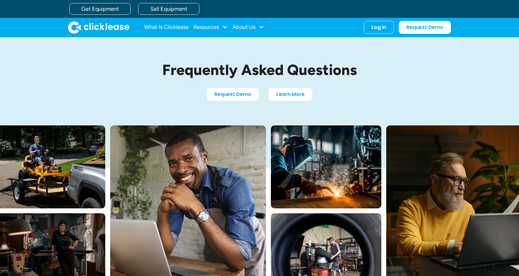  I want to click on h1: Frequently Asked Questions, so click(260, 70).